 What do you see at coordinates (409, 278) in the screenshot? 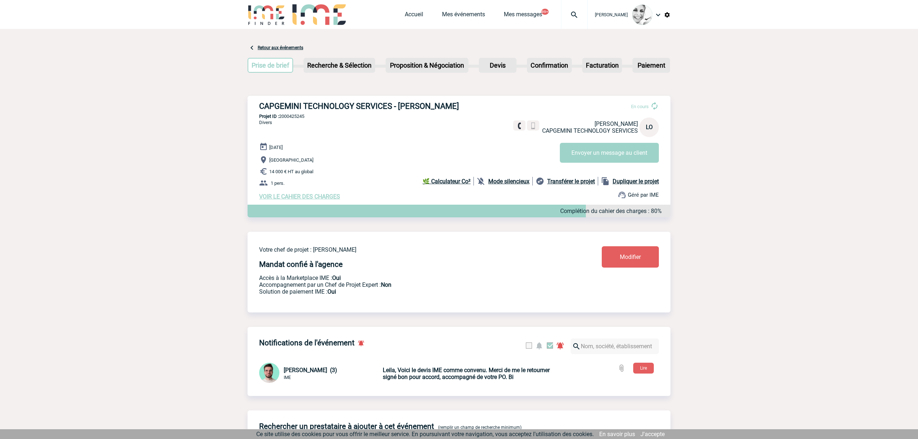
I see `p: Accès à la Marketplace IME :` at bounding box center [409, 278].